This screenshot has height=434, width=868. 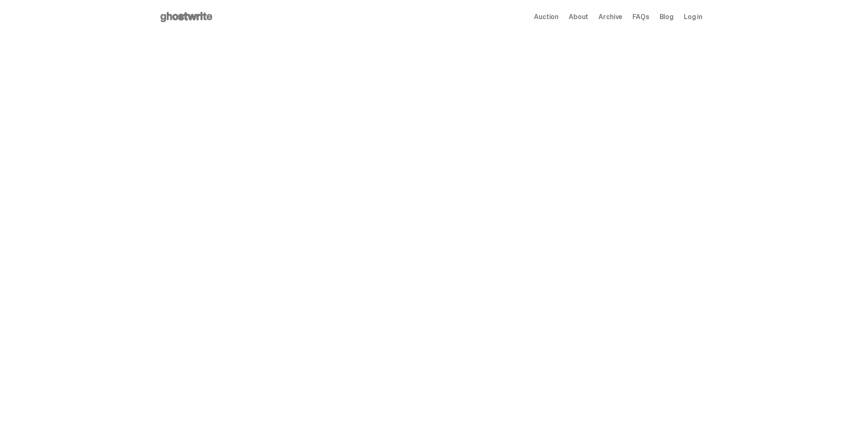 What do you see at coordinates (641, 17) in the screenshot?
I see `span: FAQs` at bounding box center [641, 17].